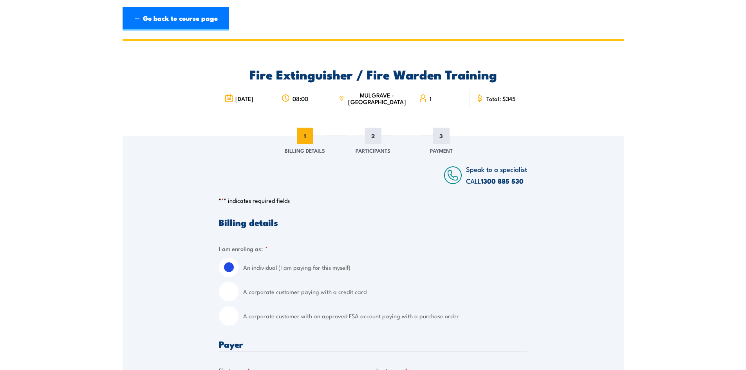  I want to click on span: Payment, so click(441, 150).